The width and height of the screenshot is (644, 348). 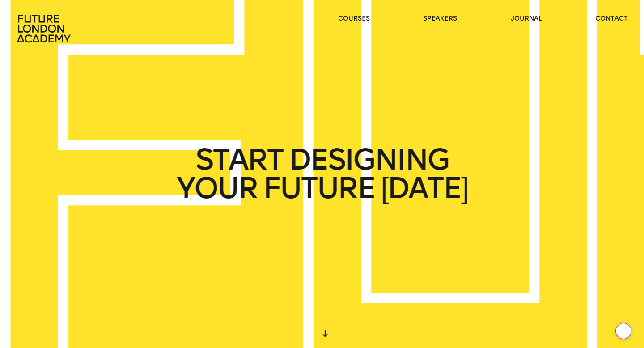 What do you see at coordinates (612, 19) in the screenshot?
I see `a: contact` at bounding box center [612, 19].